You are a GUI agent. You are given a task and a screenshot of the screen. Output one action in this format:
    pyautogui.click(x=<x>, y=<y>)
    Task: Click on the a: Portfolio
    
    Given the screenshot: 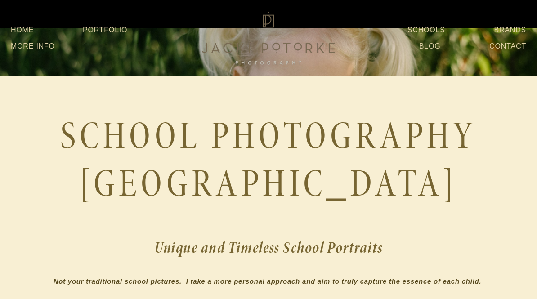 What is the action you would take?
    pyautogui.click(x=105, y=30)
    